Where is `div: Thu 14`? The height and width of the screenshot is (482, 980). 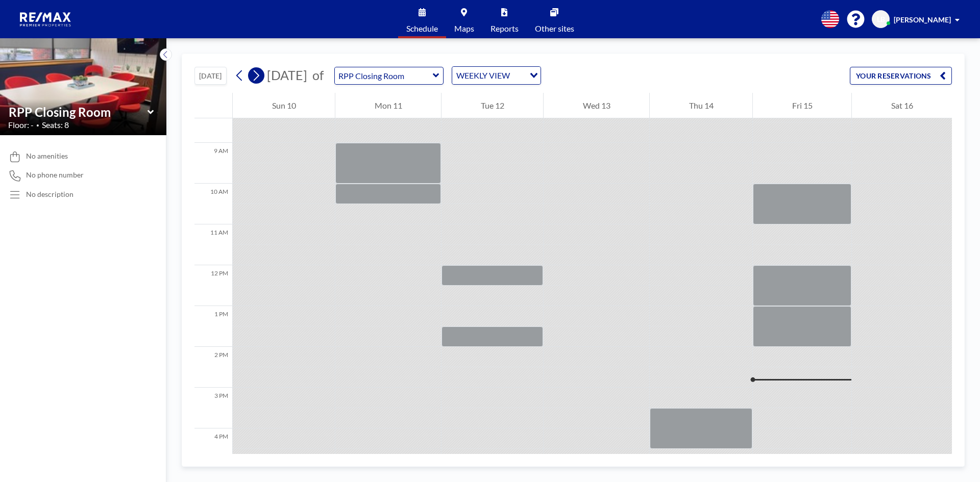
div: Thu 14 is located at coordinates (701, 106).